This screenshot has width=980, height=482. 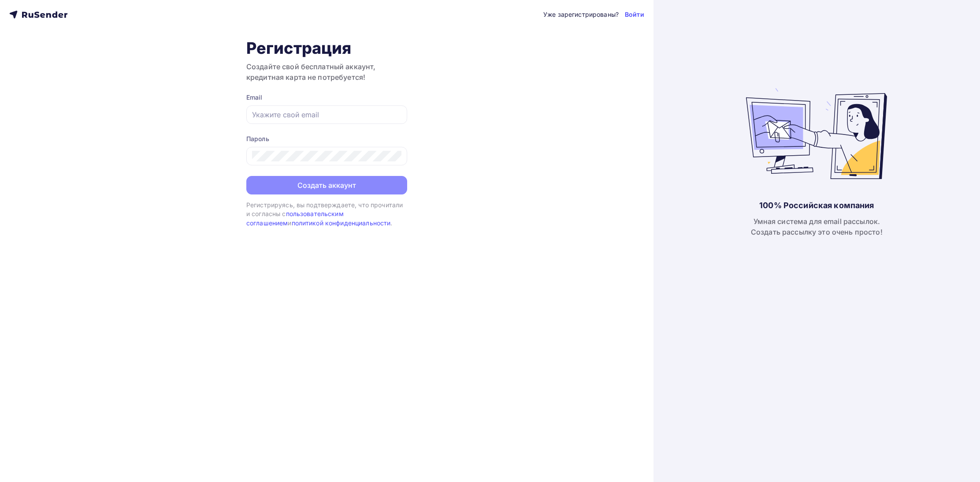 What do you see at coordinates (816, 226) in the screenshot?
I see `div: Умная система для email рассылок. Создать рассылку это очень просто!` at bounding box center [816, 226].